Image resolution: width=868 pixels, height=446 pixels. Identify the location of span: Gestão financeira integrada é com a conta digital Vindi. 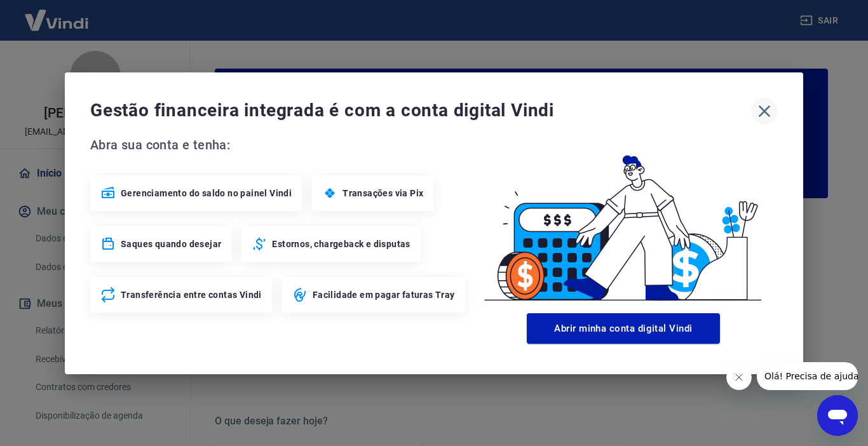
(420, 111).